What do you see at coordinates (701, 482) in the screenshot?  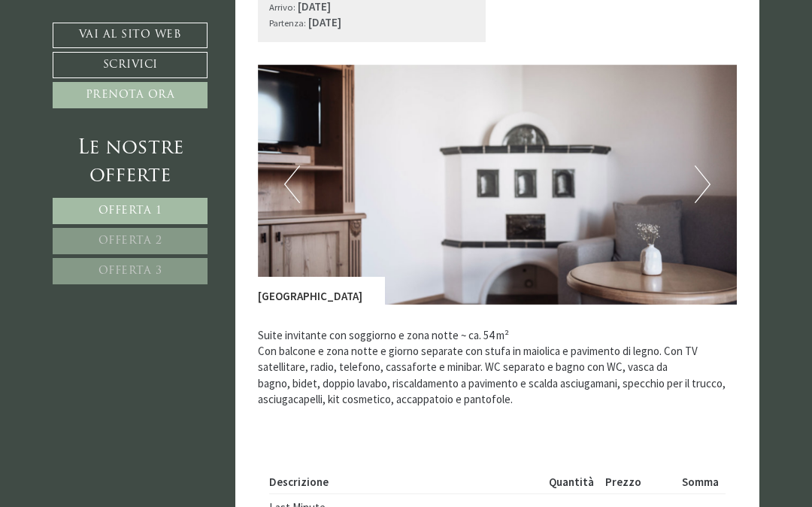 I see `th: Somma` at bounding box center [701, 482].